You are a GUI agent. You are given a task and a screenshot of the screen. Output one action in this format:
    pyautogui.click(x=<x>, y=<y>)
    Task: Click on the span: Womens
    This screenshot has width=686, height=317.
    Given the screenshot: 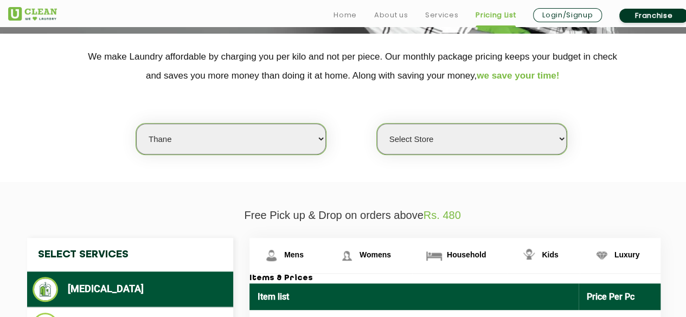 What is the action you would take?
    pyautogui.click(x=375, y=255)
    